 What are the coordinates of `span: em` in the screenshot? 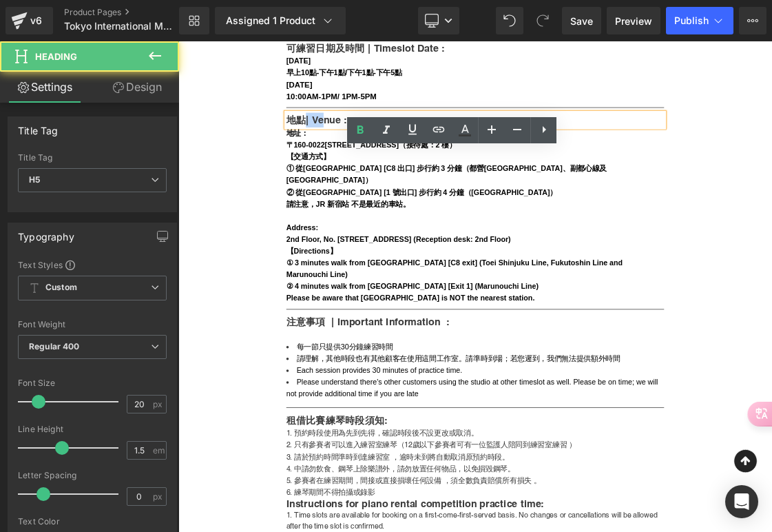 It's located at (159, 450).